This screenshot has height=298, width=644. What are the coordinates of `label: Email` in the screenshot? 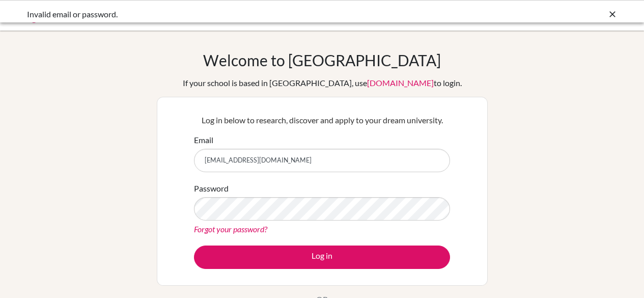 It's located at (204, 140).